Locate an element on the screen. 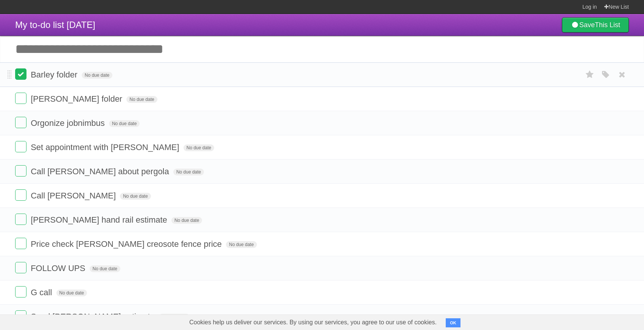 The height and width of the screenshot is (330, 644). span: Orgonize jobnimbus is located at coordinates (68, 123).